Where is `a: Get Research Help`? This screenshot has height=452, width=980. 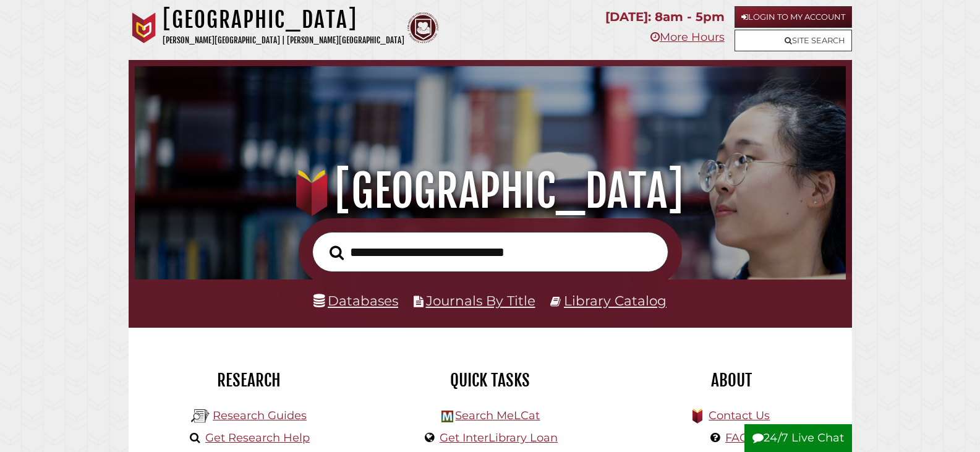 a: Get Research Help is located at coordinates (257, 438).